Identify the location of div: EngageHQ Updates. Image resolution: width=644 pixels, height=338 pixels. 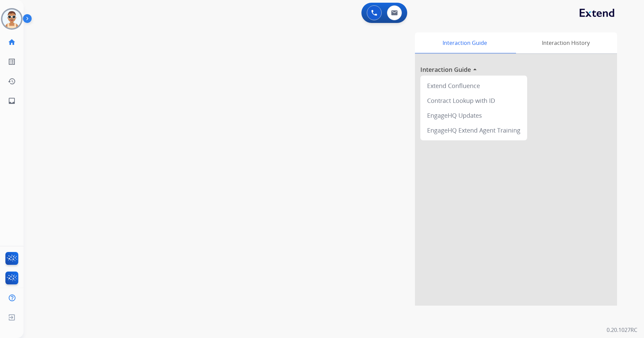
(474, 115).